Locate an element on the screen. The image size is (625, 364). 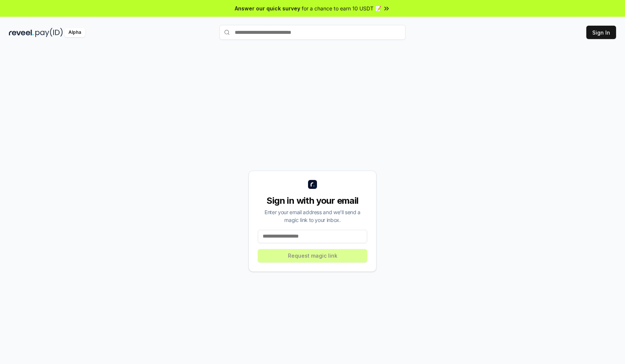
img: pay_id is located at coordinates (49, 32).